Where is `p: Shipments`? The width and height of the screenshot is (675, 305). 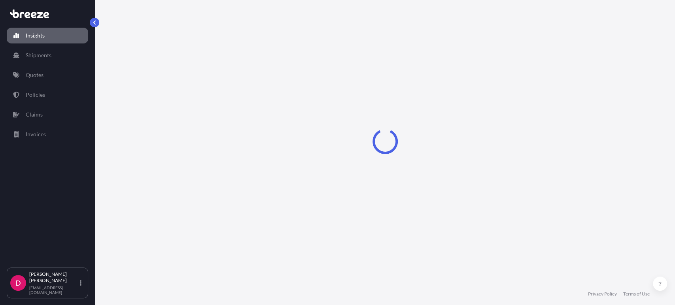
p: Shipments is located at coordinates (38, 55).